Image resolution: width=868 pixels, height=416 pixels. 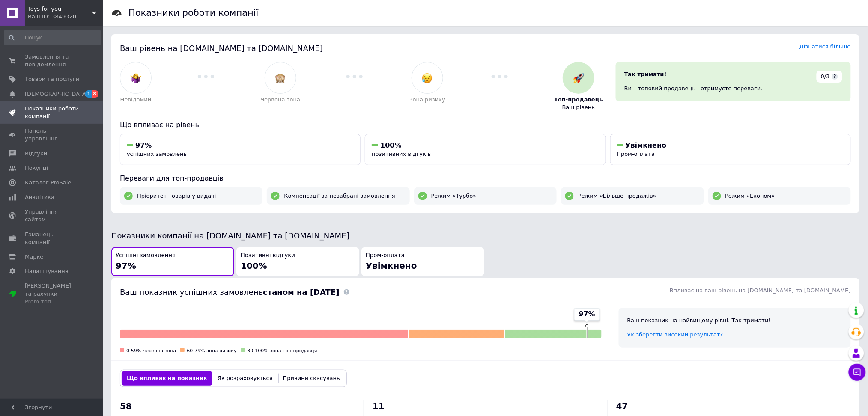 I want to click on h1: Показники роботи компанії, so click(x=194, y=13).